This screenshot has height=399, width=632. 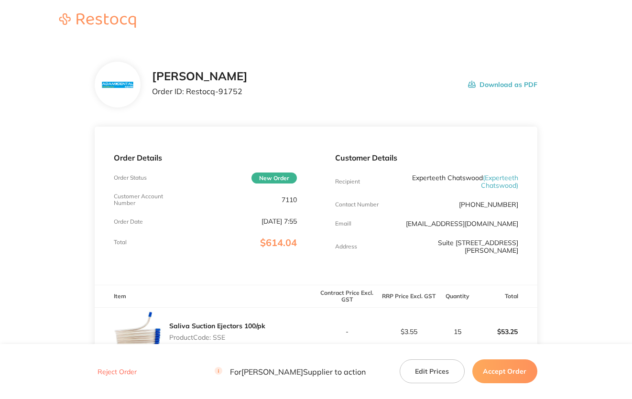 What do you see at coordinates (343, 224) in the screenshot?
I see `p: Emaill` at bounding box center [343, 224].